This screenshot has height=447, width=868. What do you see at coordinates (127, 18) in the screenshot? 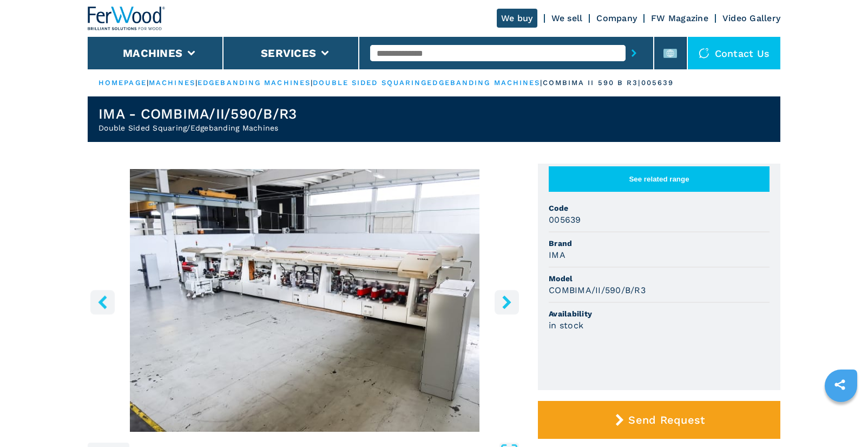
I see `img: Ferwood` at bounding box center [127, 18].